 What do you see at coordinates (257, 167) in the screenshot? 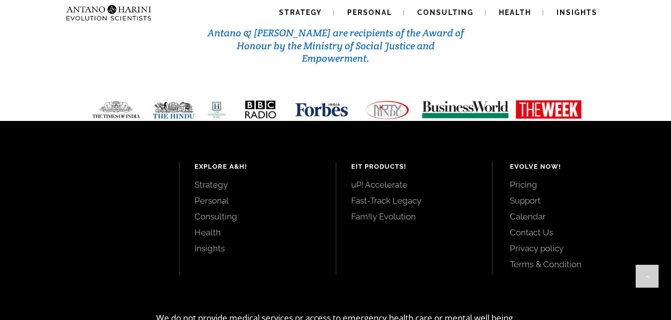
I see `h4: Explore A&H!` at bounding box center [257, 167].